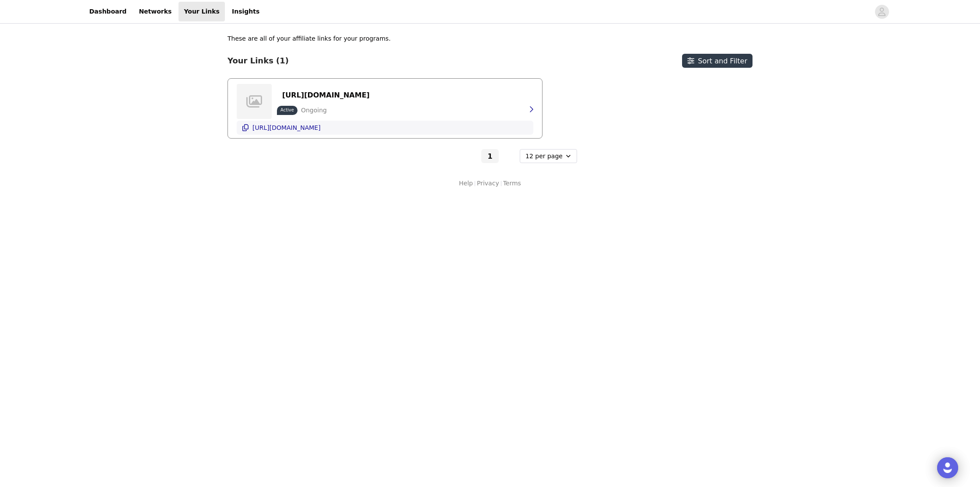  Describe the element at coordinates (258, 61) in the screenshot. I see `h3: Your Links (1)` at that location.